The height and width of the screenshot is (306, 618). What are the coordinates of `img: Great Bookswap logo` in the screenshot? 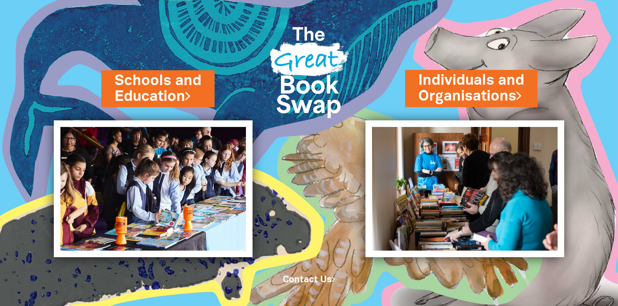 It's located at (309, 70).